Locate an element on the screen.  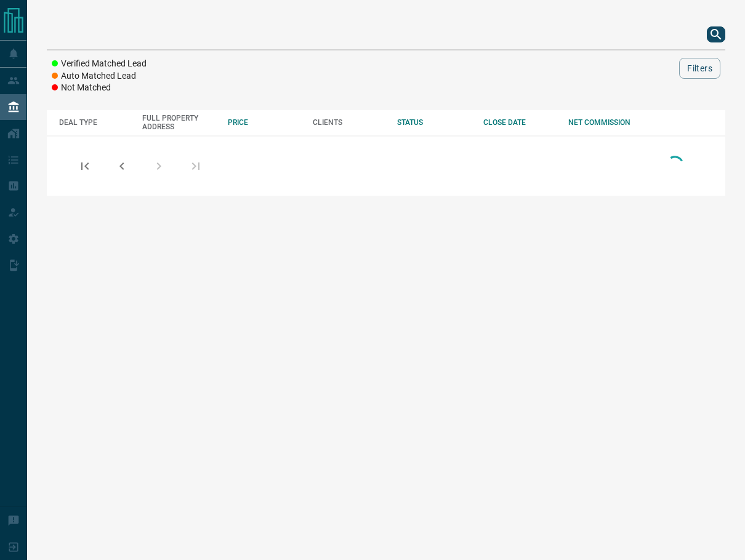
div: NET COMMISSION is located at coordinates (607, 122).